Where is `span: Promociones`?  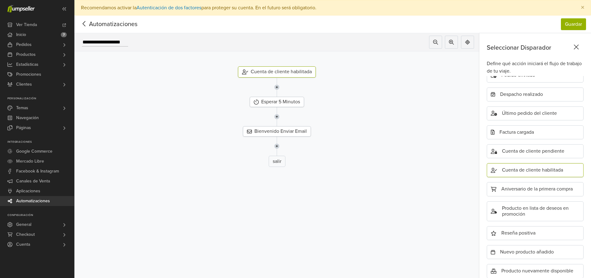
span: Promociones is located at coordinates (29, 74).